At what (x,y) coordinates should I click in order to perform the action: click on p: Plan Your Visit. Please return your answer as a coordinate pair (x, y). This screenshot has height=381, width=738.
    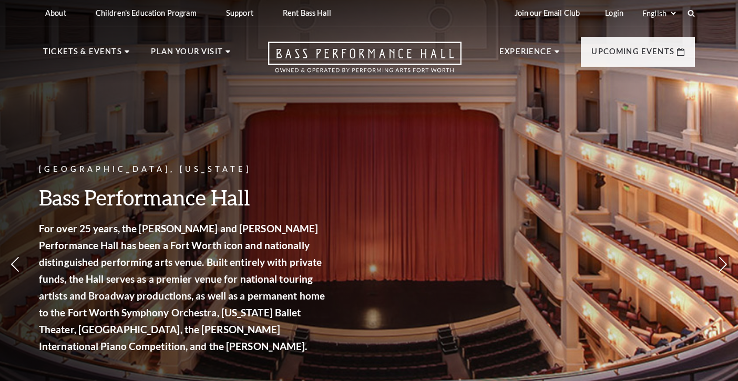
    Looking at the image, I should click on (187, 55).